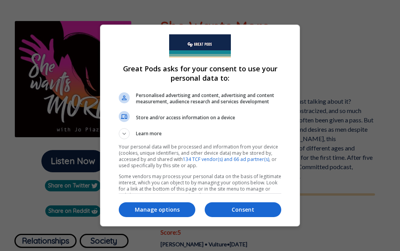  I want to click on button: Manage options, so click(157, 210).